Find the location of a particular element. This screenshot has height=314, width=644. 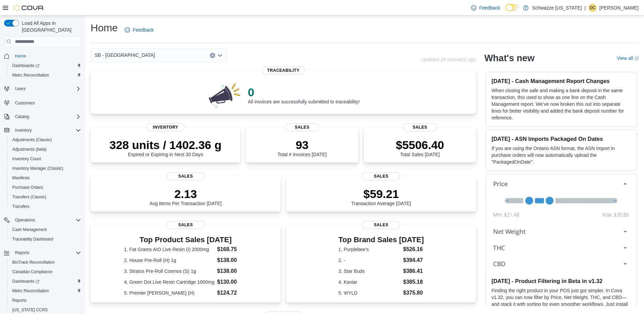

button: Open list of options is located at coordinates (220, 56).